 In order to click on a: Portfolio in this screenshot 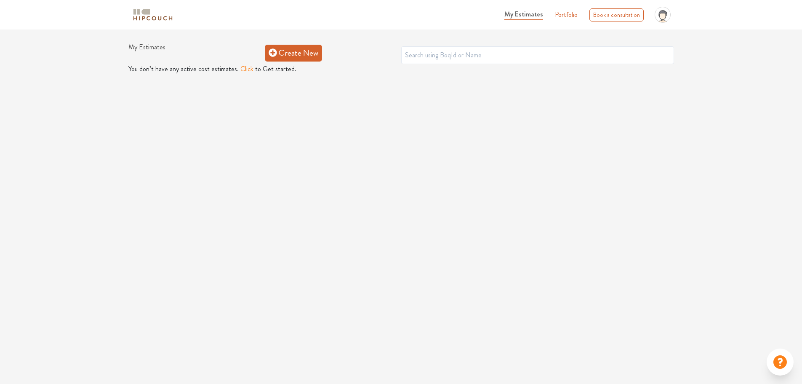, I will do `click(566, 15)`.